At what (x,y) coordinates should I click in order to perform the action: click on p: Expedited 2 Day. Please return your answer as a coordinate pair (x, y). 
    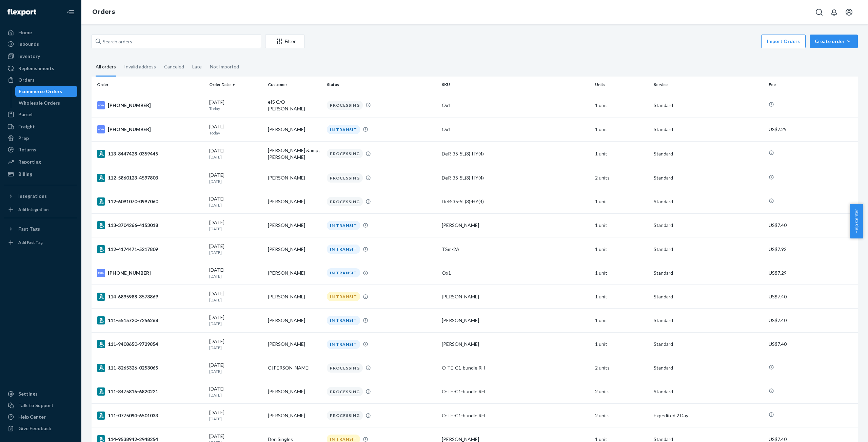
    Looking at the image, I should click on (708, 415).